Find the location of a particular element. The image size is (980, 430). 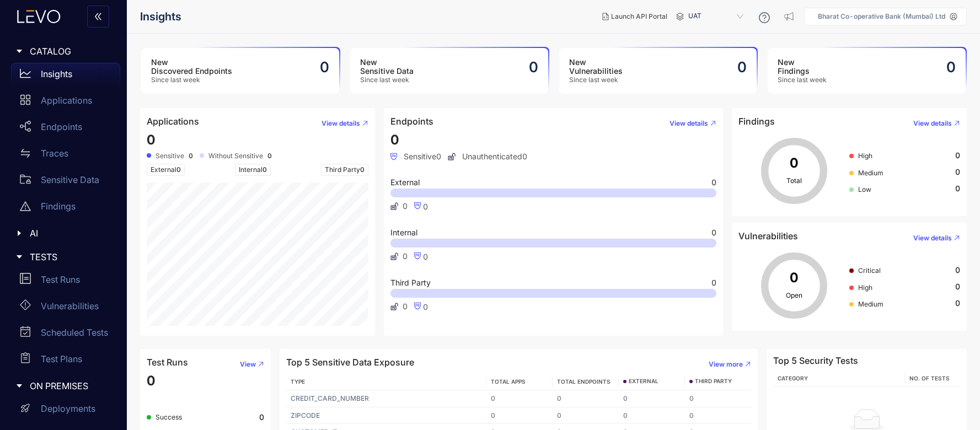

span: Category is located at coordinates (793, 378).